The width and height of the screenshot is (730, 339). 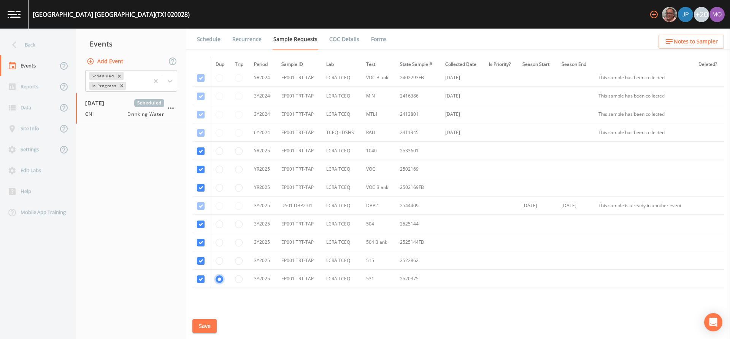 I want to click on td: 2533601, so click(x=418, y=151).